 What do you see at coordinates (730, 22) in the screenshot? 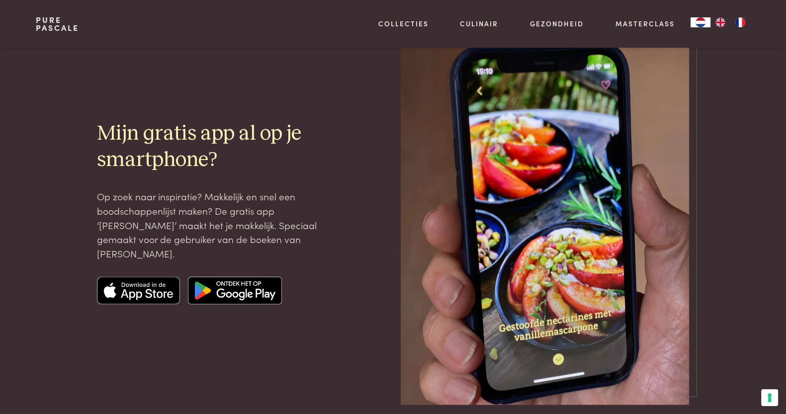
I see `ul: Language list` at bounding box center [730, 22].